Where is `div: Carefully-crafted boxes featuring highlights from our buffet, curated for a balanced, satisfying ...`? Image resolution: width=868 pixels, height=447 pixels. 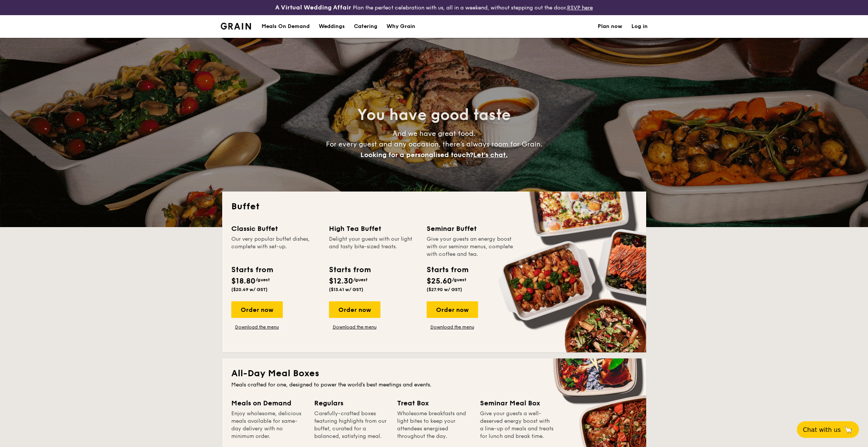 div: Carefully-crafted boxes featuring highlights from our buffet, curated for a balanced, satisfying ... is located at coordinates (351, 425).